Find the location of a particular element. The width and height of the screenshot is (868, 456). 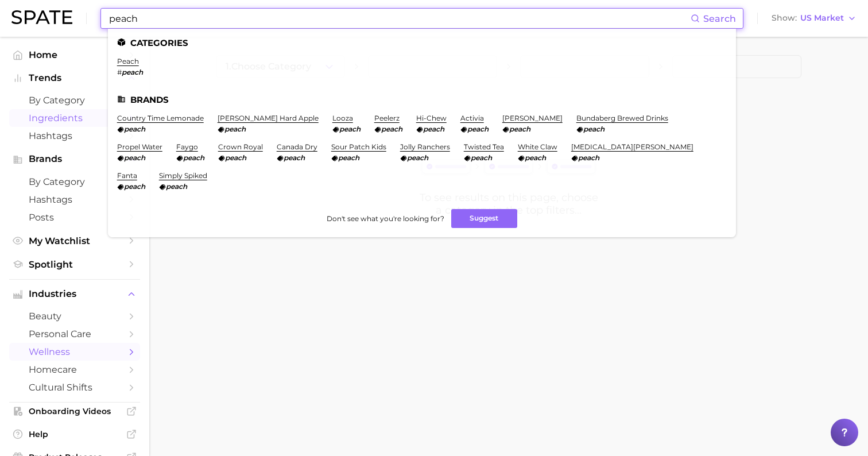

a: wellness is located at coordinates (75, 351).